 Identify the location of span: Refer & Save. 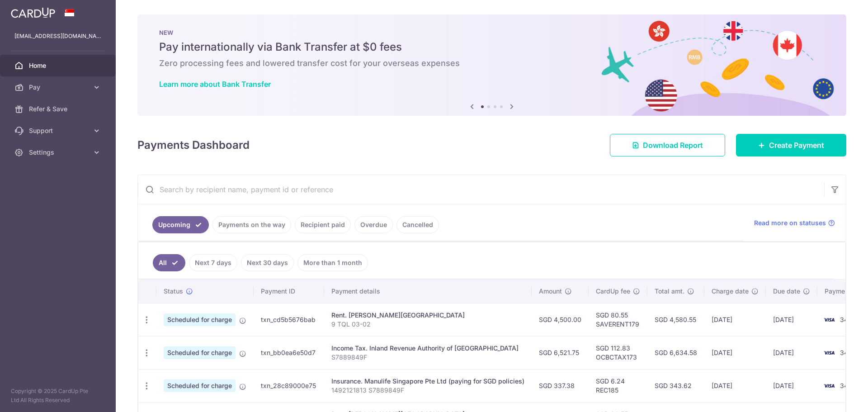
(59, 109).